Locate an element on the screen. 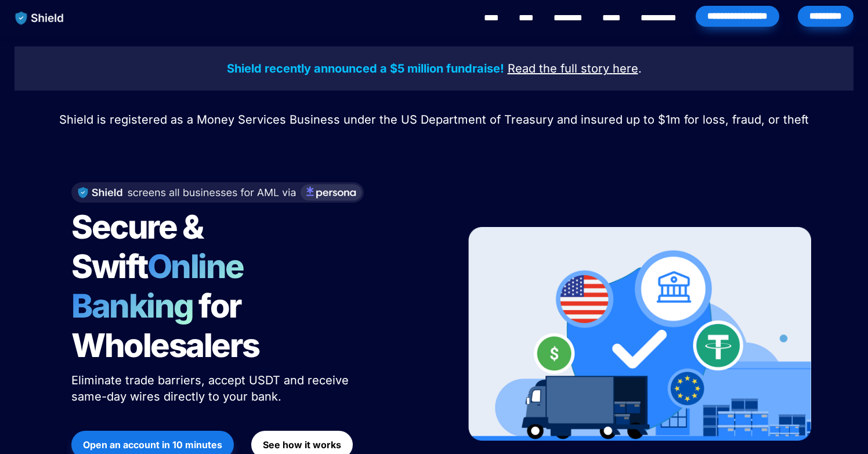 The height and width of the screenshot is (454, 868). u: here is located at coordinates (625, 69).